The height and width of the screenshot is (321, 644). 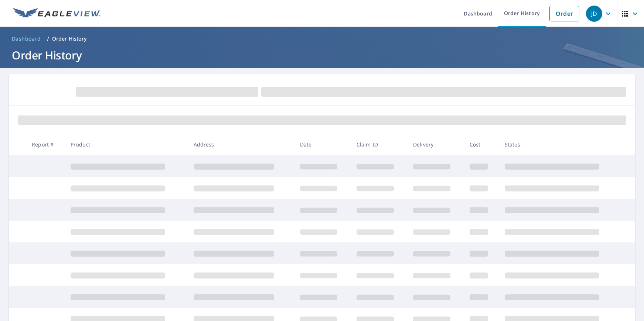 What do you see at coordinates (560, 144) in the screenshot?
I see `th: Status` at bounding box center [560, 144].